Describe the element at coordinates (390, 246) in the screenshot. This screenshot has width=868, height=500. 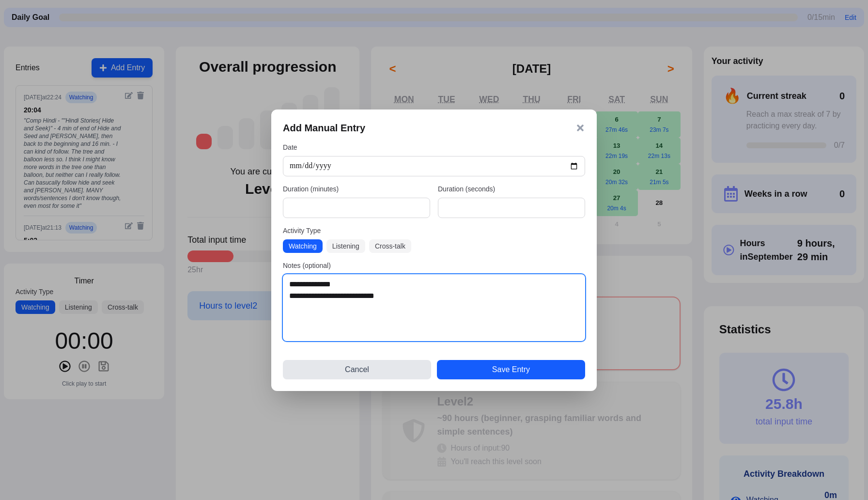
I see `button: Cross-talk` at that location.